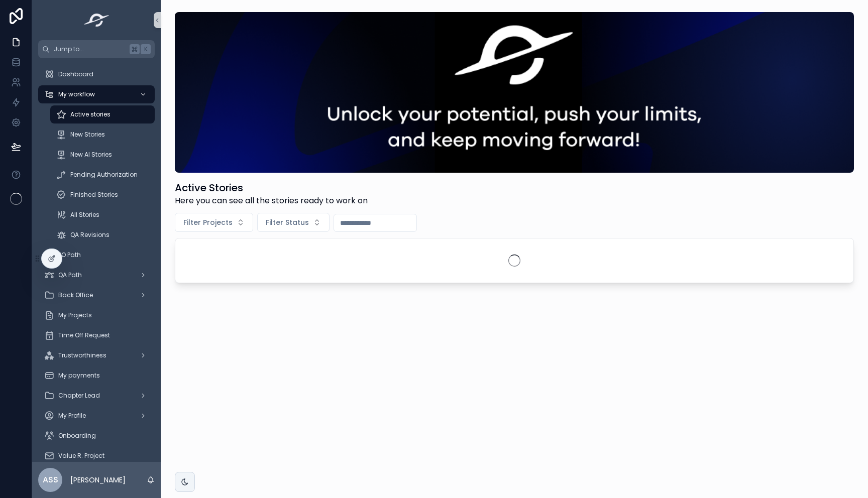 Image resolution: width=868 pixels, height=498 pixels. Describe the element at coordinates (96, 436) in the screenshot. I see `a: Onboarding` at that location.